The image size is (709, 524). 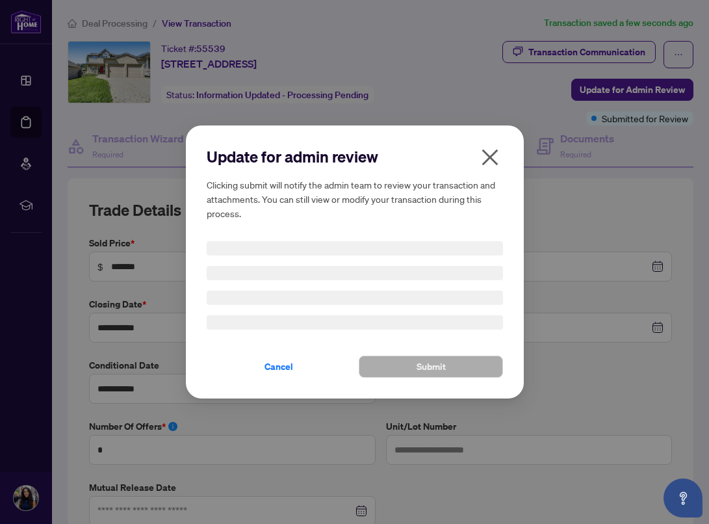 What do you see at coordinates (279, 367) in the screenshot?
I see `button: Cancel` at bounding box center [279, 367].